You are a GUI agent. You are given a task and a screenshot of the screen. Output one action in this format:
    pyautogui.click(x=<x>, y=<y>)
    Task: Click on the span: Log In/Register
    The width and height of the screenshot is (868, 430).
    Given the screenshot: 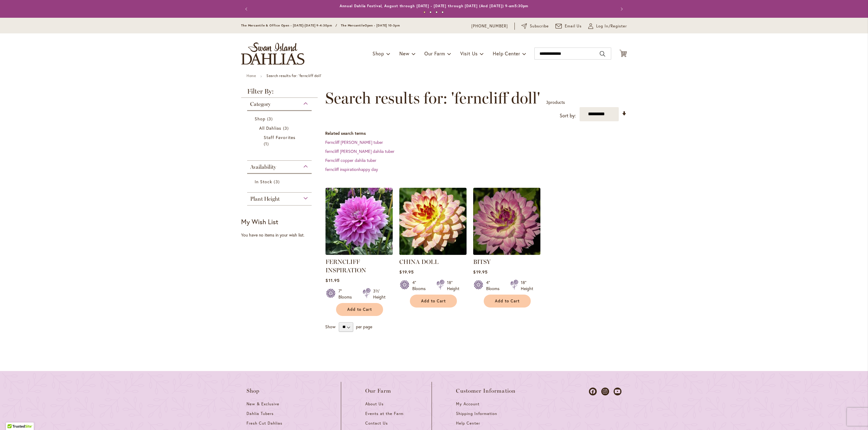 What is the action you would take?
    pyautogui.click(x=611, y=26)
    